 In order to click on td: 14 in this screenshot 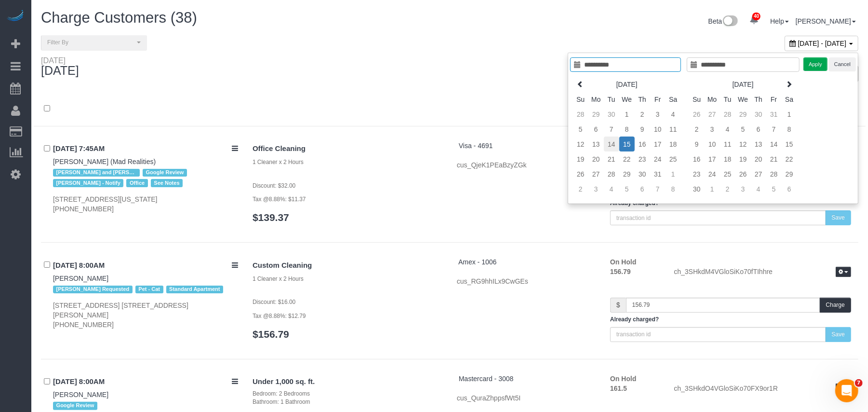, I will do `click(774, 144)`.